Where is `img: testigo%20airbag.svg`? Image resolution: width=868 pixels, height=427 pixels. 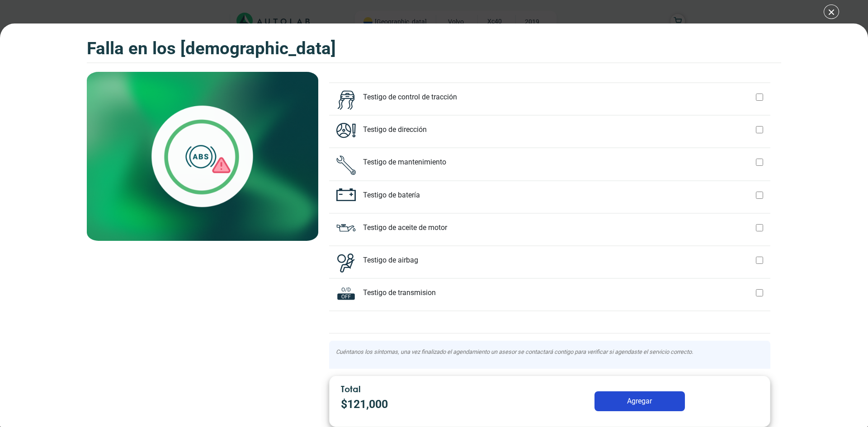 img: testigo%20airbag.svg is located at coordinates (346, 263).